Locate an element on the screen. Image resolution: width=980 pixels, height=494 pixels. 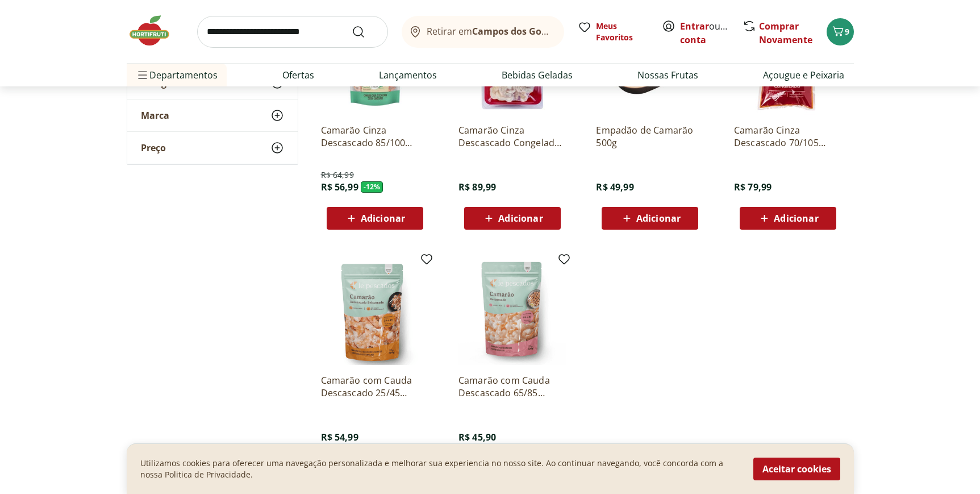
a: Nossas Frutas is located at coordinates (668, 75).